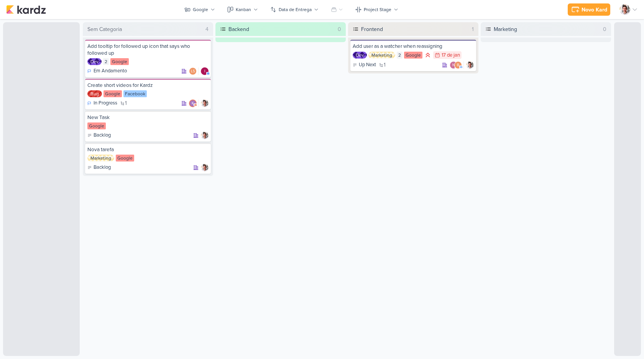 The height and width of the screenshot is (359, 644). Describe the element at coordinates (193, 72) in the screenshot. I see `p: LS` at that location.